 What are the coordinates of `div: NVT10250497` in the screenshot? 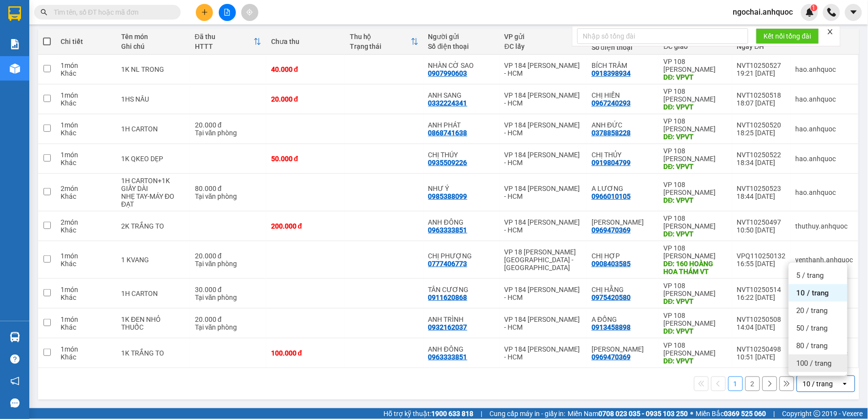 It's located at (761, 222).